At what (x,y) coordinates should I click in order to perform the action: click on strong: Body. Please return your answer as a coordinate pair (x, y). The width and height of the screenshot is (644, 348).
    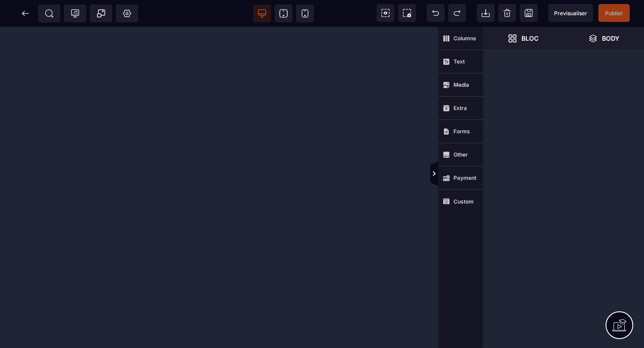
    Looking at the image, I should click on (611, 38).